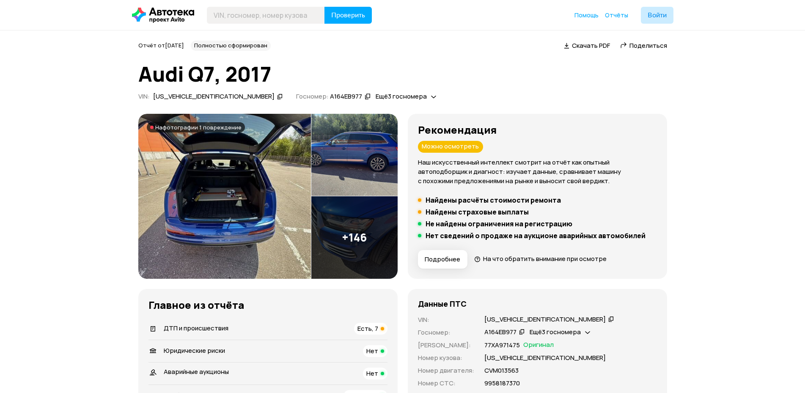  I want to click on a: Поделиться, so click(644, 45).